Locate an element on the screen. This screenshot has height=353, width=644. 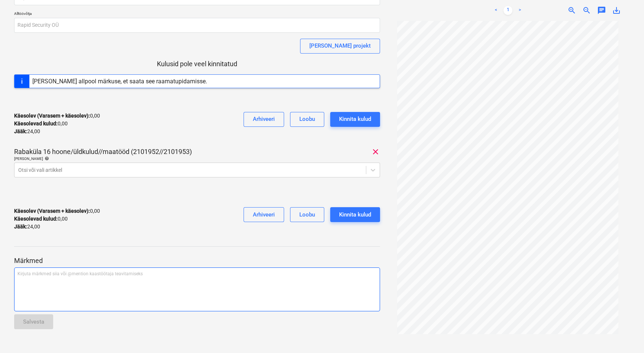
p: Kulusid pole veel kinnitatud is located at coordinates (197, 64).